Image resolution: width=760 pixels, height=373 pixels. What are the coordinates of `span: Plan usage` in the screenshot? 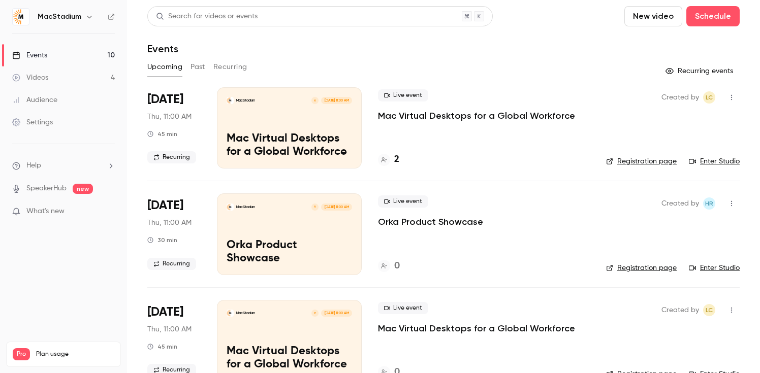 It's located at (75, 355).